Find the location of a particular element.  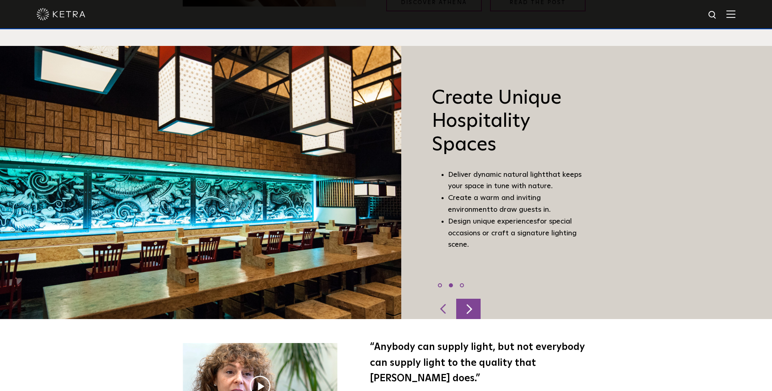

span: Design unique experiences is located at coordinates (492, 222).